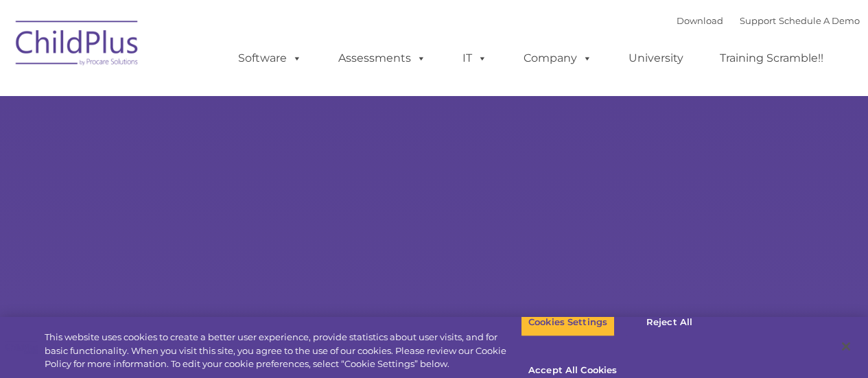 The image size is (868, 378). What do you see at coordinates (557, 58) in the screenshot?
I see `a: Company` at bounding box center [557, 58].